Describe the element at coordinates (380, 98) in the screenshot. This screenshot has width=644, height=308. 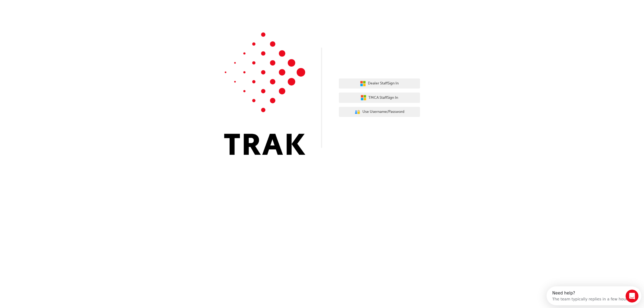
I see `button: TMCA StaffSign In` at that location.